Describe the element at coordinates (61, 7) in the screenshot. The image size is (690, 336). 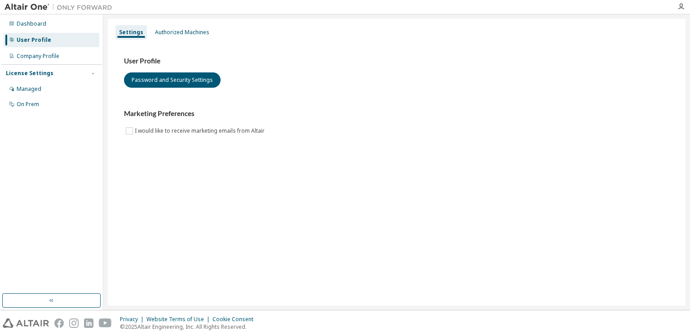
I see `img: Altair One` at that location.